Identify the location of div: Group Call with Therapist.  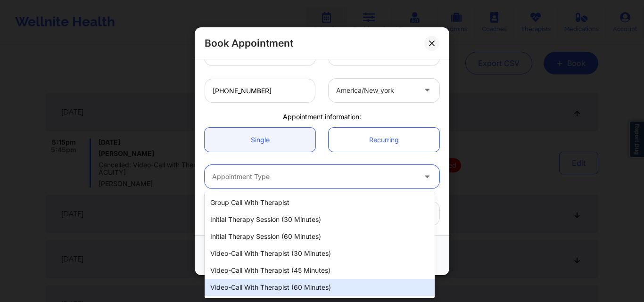
(320, 203).